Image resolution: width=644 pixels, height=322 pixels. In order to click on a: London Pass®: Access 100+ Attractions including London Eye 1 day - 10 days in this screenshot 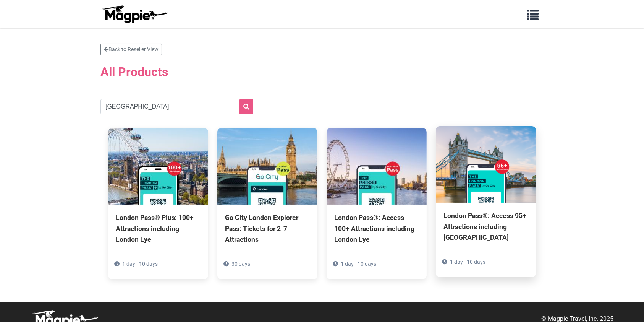, I will do `click(377, 203)`.